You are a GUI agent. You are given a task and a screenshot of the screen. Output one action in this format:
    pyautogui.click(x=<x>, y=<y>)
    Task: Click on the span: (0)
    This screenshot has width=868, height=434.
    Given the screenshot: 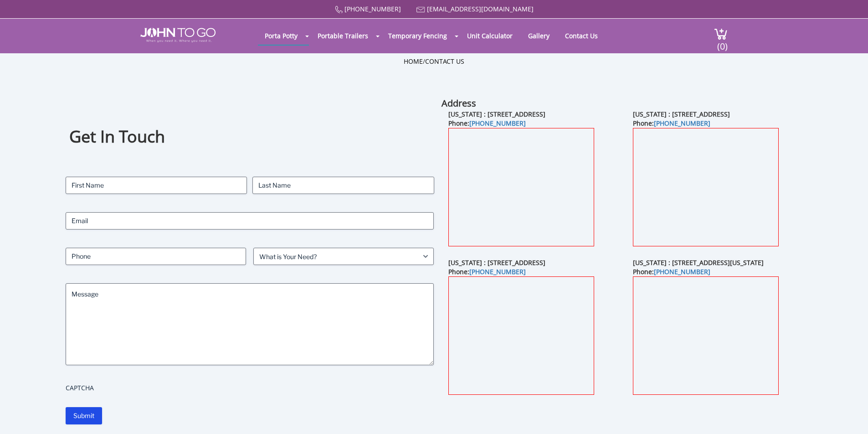 What is the action you would take?
    pyautogui.click(x=722, y=42)
    